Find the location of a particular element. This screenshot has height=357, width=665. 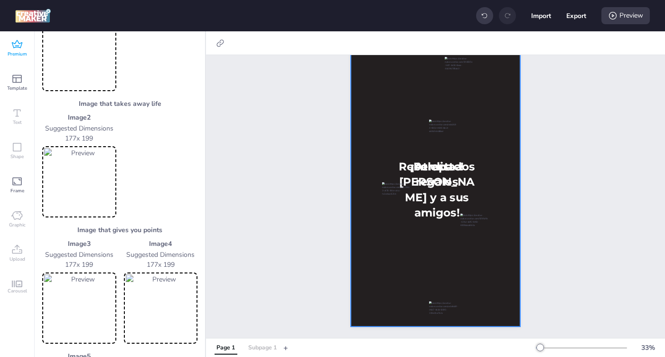

span: Graphic is located at coordinates (17, 225).